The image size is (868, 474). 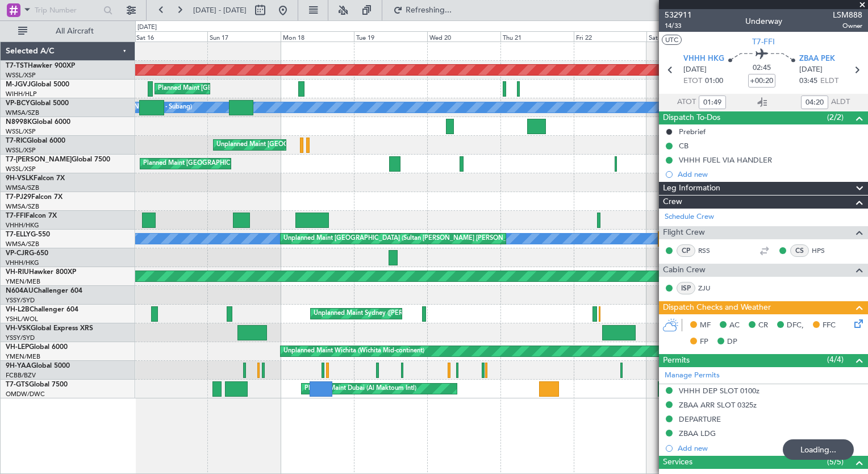 I want to click on div: DEPARTURE, so click(x=699, y=419).